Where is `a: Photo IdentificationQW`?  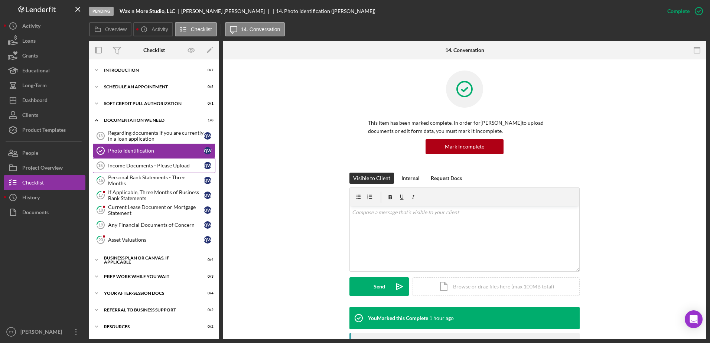 a: Photo IdentificationQW is located at coordinates (154, 151).